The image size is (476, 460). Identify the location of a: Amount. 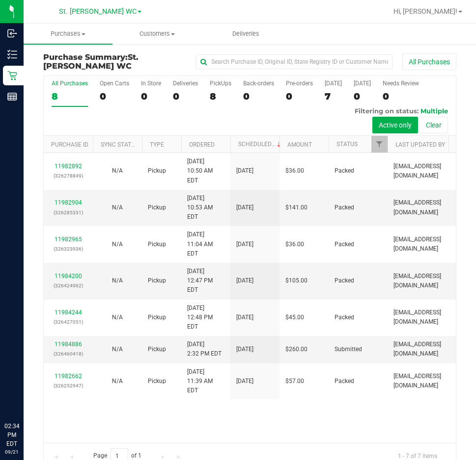
(300, 144).